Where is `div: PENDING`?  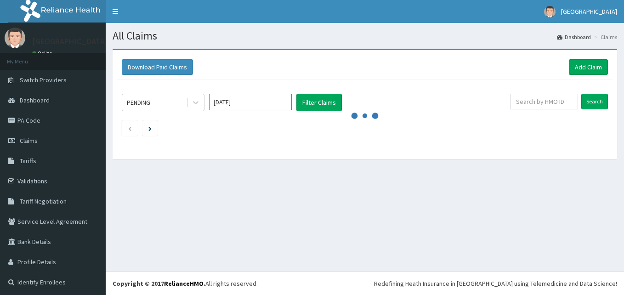 div: PENDING is located at coordinates (138, 102).